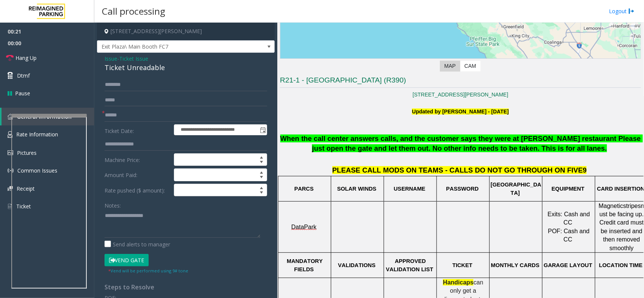 This screenshot has width=644, height=298. Describe the element at coordinates (410, 188) in the screenshot. I see `span: USERNAME` at that location.